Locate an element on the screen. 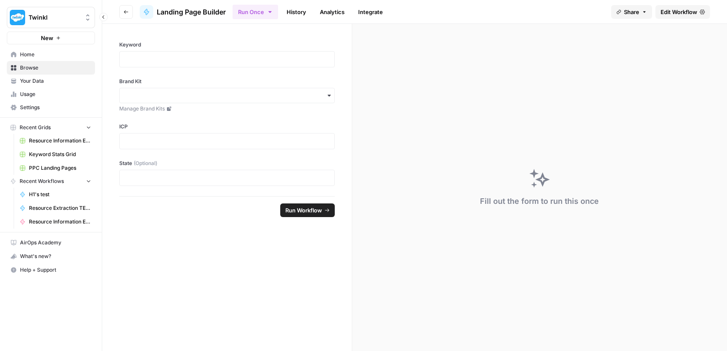  a: History is located at coordinates (296, 12).